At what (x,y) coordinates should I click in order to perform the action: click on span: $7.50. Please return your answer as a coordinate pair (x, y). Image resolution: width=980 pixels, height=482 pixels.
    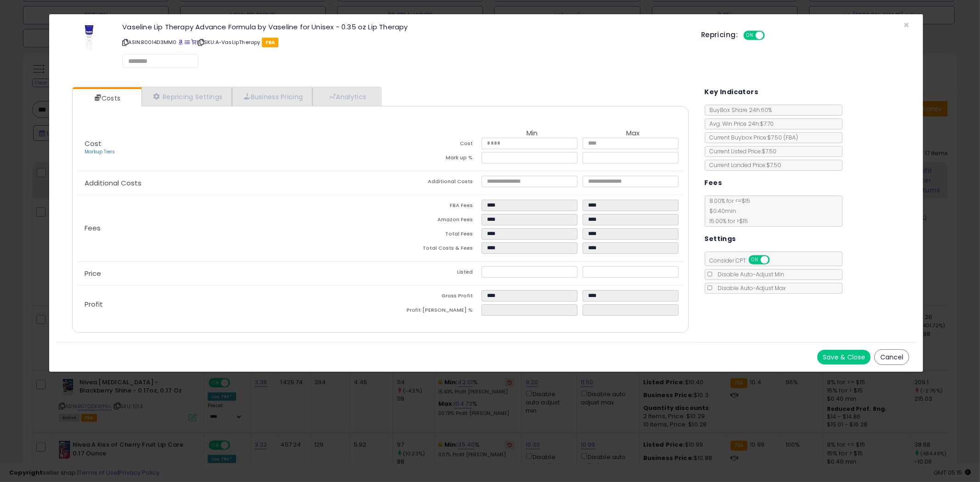
    Looking at the image, I should click on (783, 138).